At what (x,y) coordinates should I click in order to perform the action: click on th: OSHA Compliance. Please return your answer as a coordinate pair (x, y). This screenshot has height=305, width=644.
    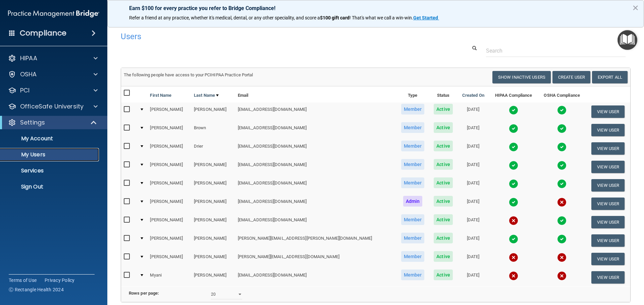
    Looking at the image, I should click on (563, 95).